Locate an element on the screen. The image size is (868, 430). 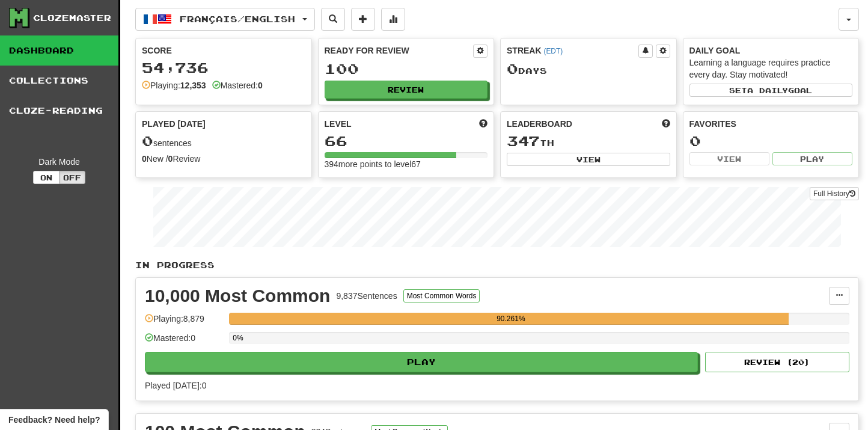
div: Playing: 8,879 is located at coordinates (184, 322).